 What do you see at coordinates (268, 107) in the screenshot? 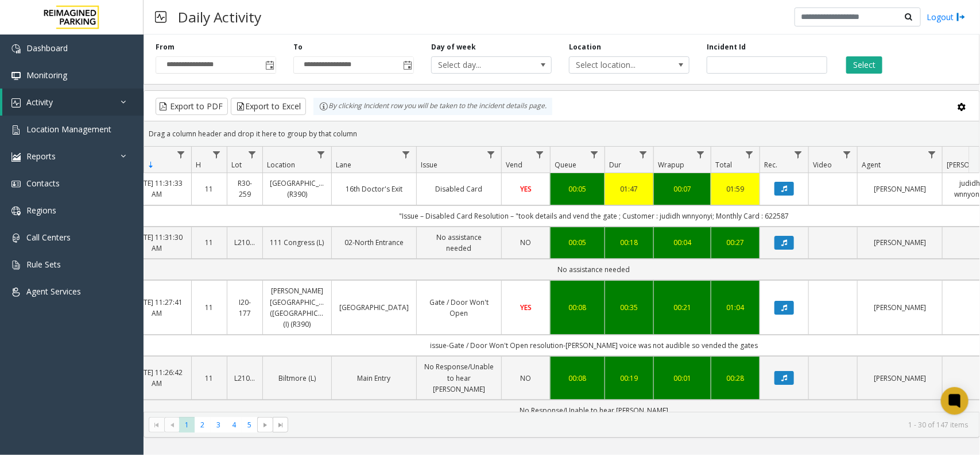
I see `button: Export to Excel` at bounding box center [268, 107].